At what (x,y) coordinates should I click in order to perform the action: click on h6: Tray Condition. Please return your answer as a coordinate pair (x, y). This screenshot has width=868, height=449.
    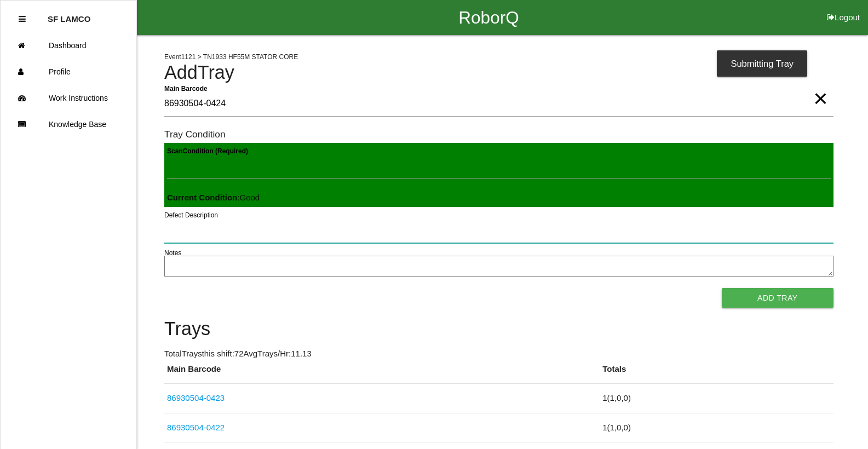
    Looking at the image, I should click on (499, 135).